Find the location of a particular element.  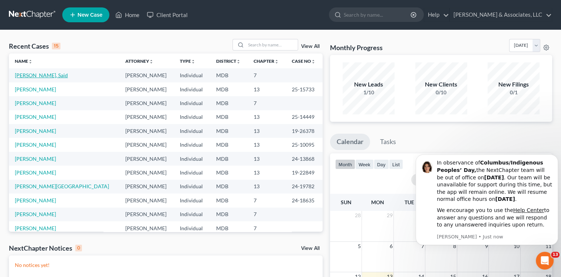

button: list is located at coordinates (396, 164).